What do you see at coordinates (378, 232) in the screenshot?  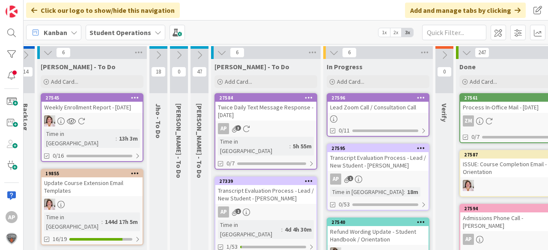 I see `div: 27540Refund Wording Update - Student Handbook / Orientation` at bounding box center [378, 232].